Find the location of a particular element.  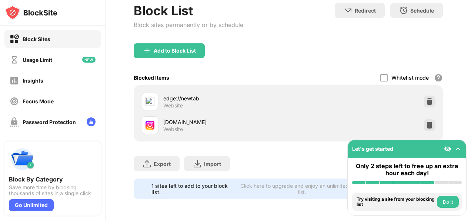

img: password-protection-off.svg is located at coordinates (14, 122).